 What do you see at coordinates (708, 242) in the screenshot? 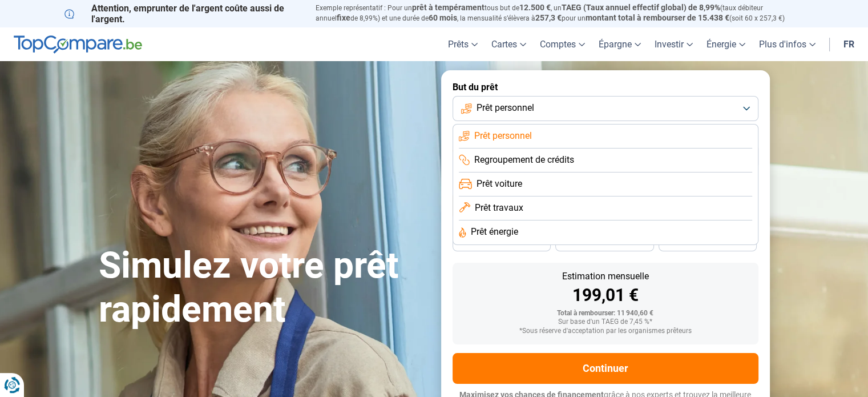
I see `span: 24 mois` at bounding box center [708, 242].